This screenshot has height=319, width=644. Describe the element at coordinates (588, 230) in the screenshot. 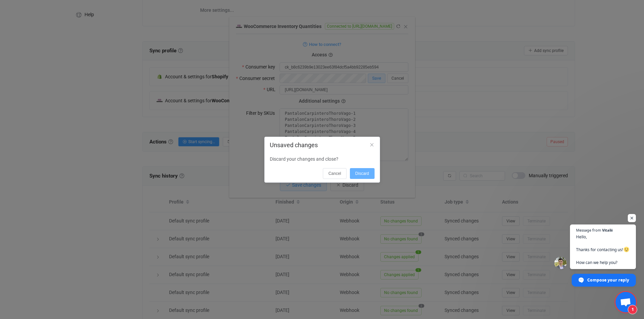

I see `span: Message from` at that location.